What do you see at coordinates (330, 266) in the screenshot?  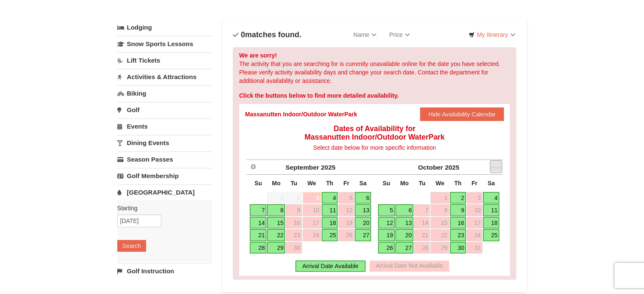 I see `div: Arrival Date Available` at bounding box center [330, 266].